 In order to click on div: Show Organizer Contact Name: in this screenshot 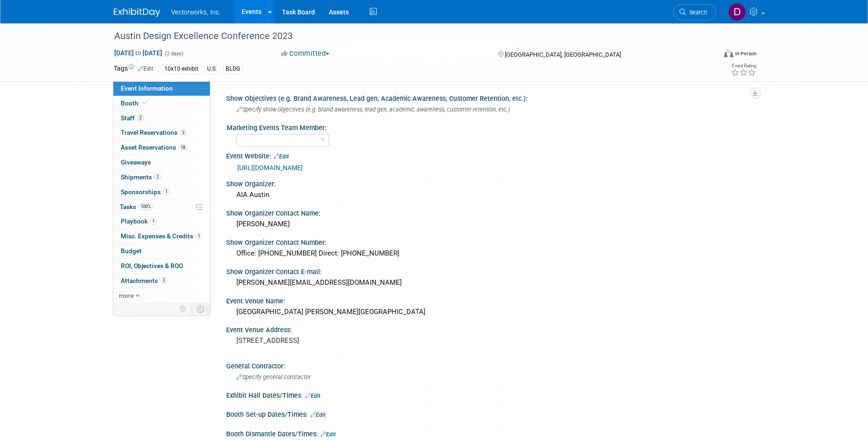, I will do `click(490, 212)`.